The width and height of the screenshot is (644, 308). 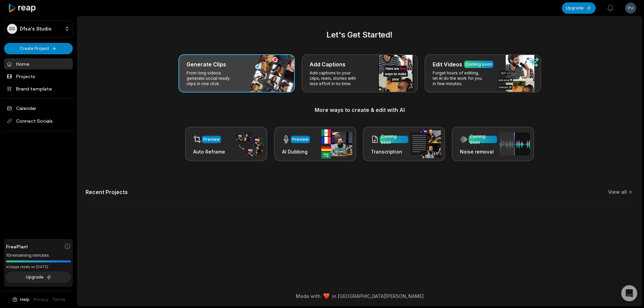 What do you see at coordinates (107, 192) in the screenshot?
I see `h2: Recent Projects` at bounding box center [107, 192].